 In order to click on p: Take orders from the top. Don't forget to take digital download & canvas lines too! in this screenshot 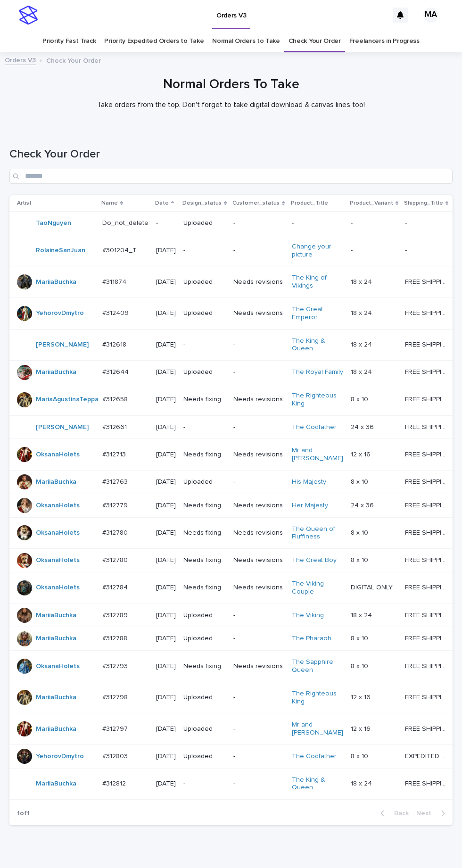, I will do `click(231, 105)`.